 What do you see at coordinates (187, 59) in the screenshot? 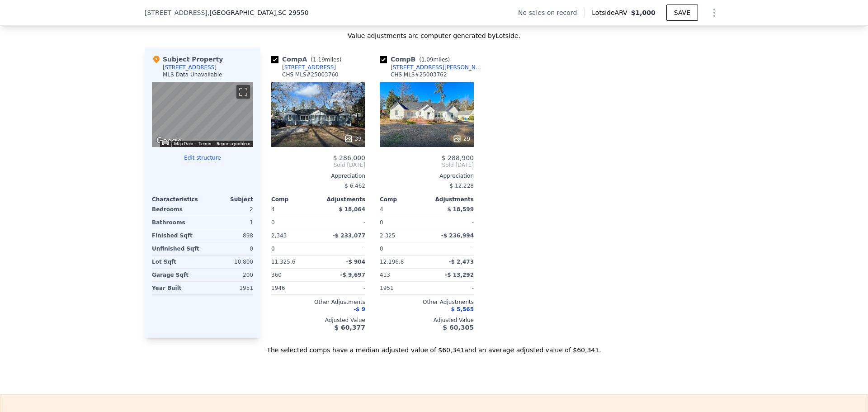
I see `div: Subject Property` at bounding box center [187, 59].